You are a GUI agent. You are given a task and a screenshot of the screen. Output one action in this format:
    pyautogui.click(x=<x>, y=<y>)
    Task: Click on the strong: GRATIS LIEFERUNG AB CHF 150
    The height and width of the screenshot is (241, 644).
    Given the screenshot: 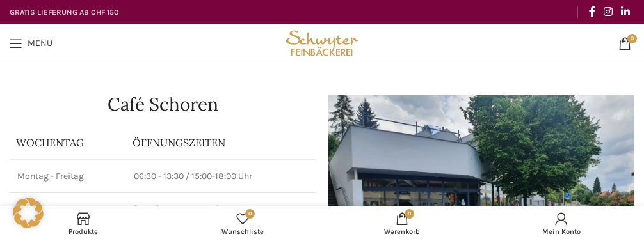 What is the action you would take?
    pyautogui.click(x=64, y=12)
    